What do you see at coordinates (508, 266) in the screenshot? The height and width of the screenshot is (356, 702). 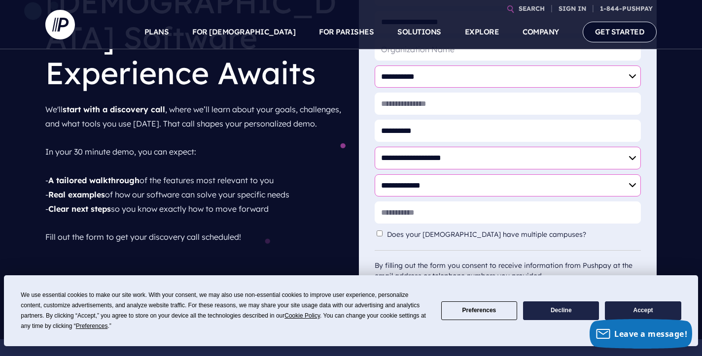 I see `div: By filling out the form you consent to receive information from Pushpay at the email address or t...` at bounding box center [508, 266].